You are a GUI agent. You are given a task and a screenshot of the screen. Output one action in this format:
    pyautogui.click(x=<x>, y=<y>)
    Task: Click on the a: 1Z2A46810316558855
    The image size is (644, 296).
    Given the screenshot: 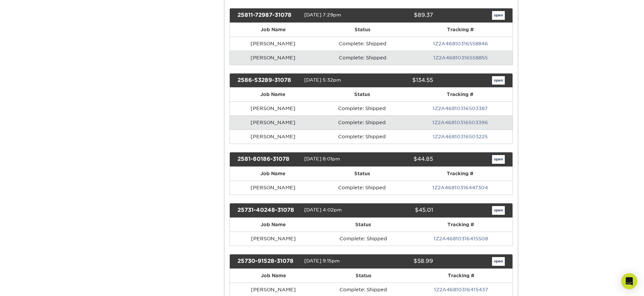 What is the action you would take?
    pyautogui.click(x=460, y=57)
    